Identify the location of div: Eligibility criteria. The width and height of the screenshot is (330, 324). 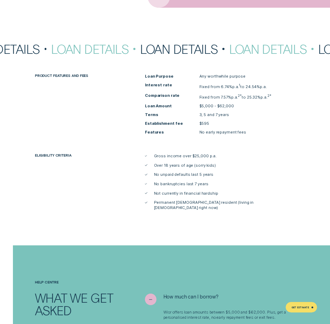
(77, 155).